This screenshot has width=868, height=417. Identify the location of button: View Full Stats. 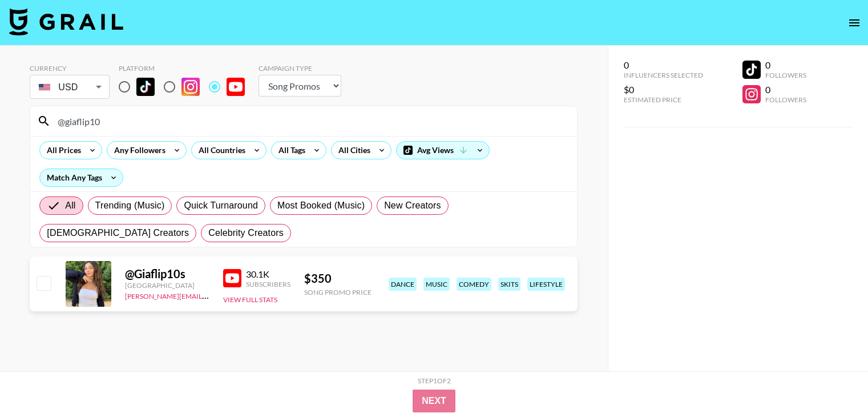
(250, 299).